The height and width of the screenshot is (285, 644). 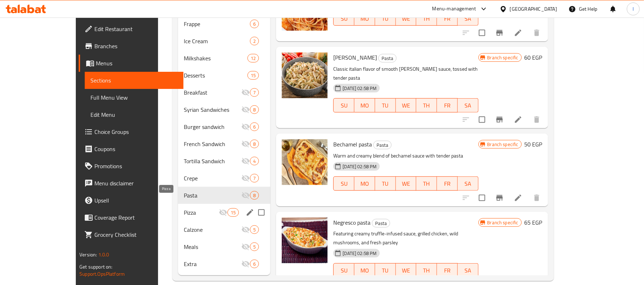 I want to click on span: Sections, so click(x=134, y=80).